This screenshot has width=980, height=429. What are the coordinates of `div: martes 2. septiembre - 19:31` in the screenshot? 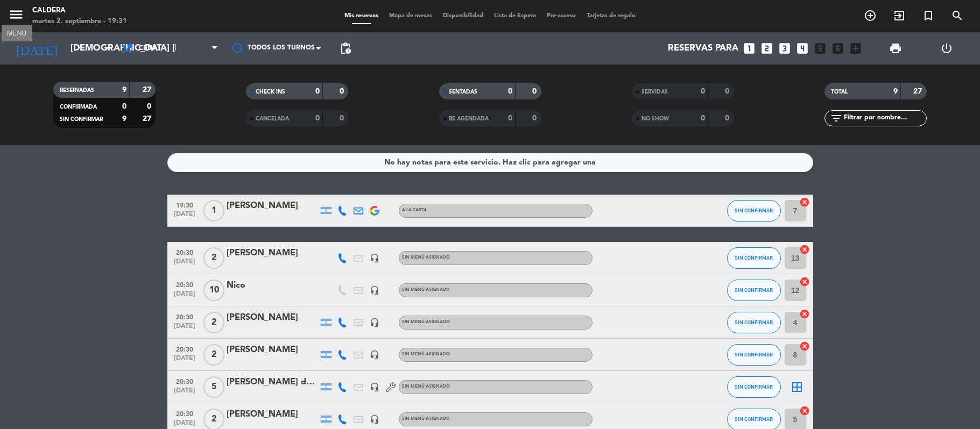 It's located at (79, 22).